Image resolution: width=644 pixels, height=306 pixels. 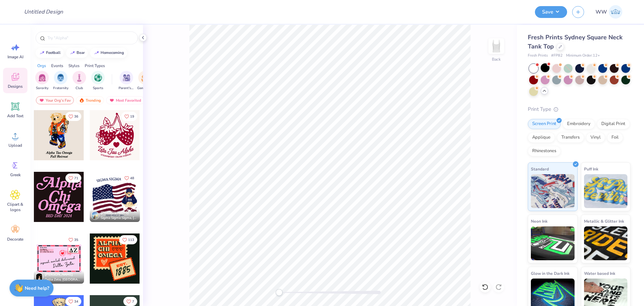 I want to click on a: WW, so click(x=609, y=12).